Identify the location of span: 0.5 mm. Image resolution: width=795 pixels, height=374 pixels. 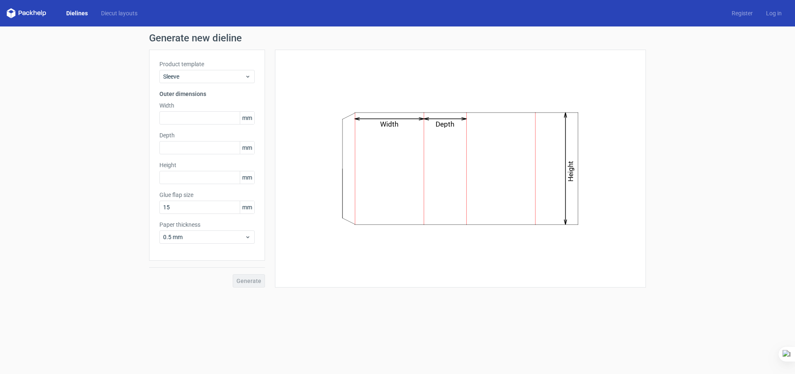
(204, 237).